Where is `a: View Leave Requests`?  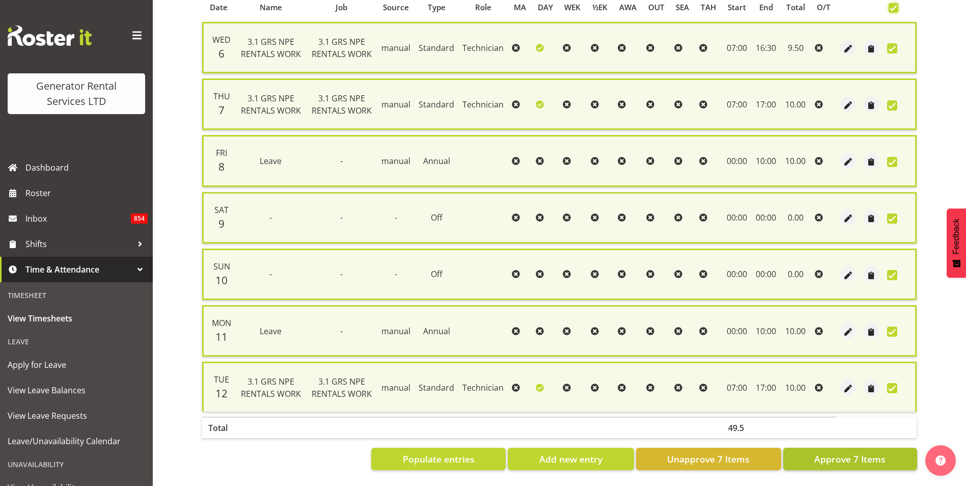
a: View Leave Requests is located at coordinates (76, 416).